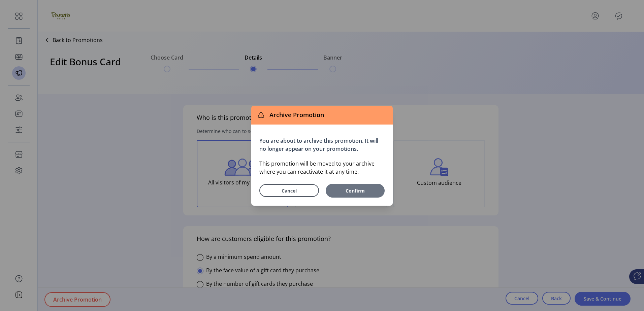 The height and width of the screenshot is (311, 644). What do you see at coordinates (355, 190) in the screenshot?
I see `span: Confirm` at bounding box center [355, 190].